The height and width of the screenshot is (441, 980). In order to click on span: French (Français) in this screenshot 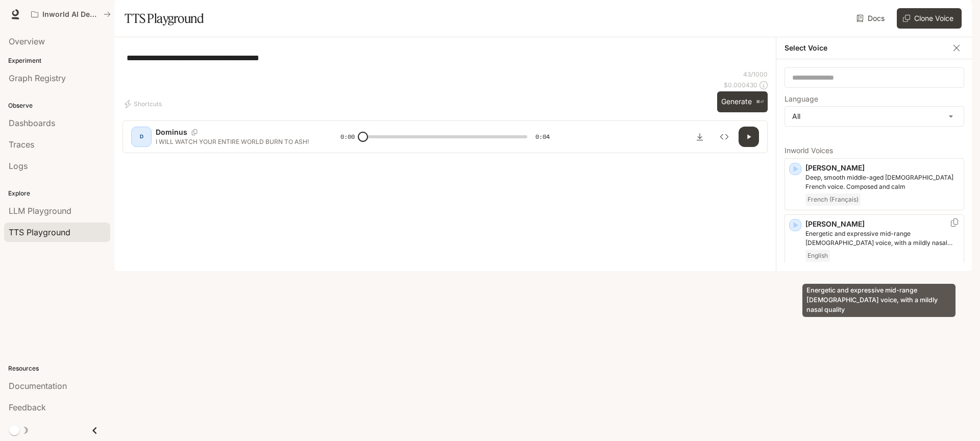, I will do `click(833, 200)`.